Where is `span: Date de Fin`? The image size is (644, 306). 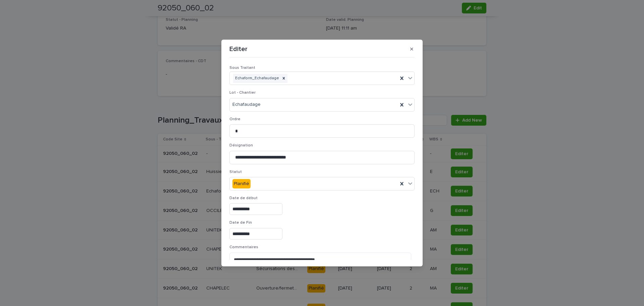 span: Date de Fin is located at coordinates (240, 223).